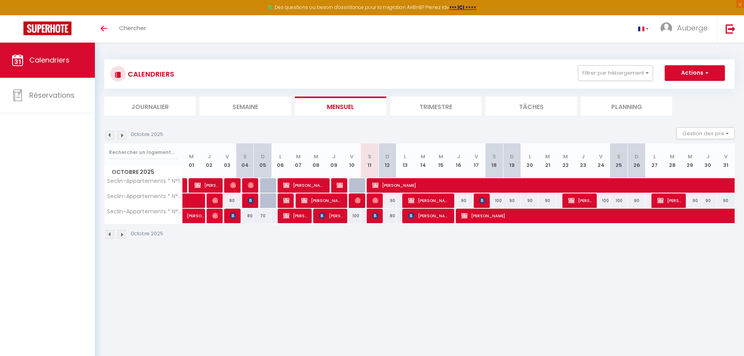 Image resolution: width=744 pixels, height=356 pixels. I want to click on th: 06, so click(280, 161).